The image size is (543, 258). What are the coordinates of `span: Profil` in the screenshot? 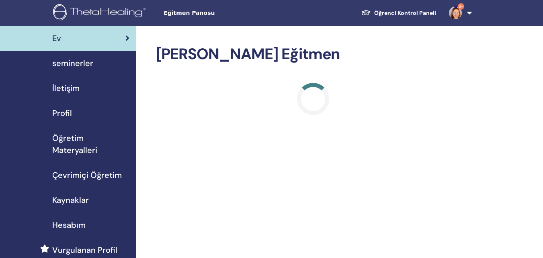 It's located at (62, 113).